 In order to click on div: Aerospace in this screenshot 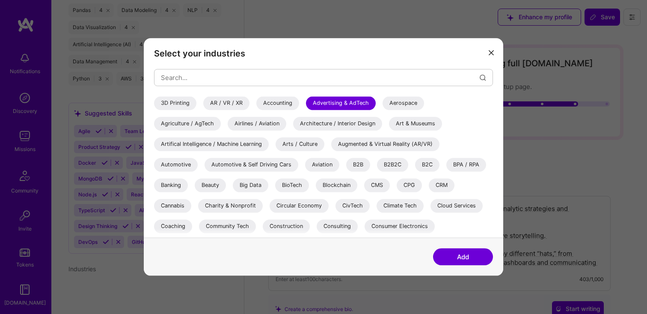, I will do `click(403, 103)`.